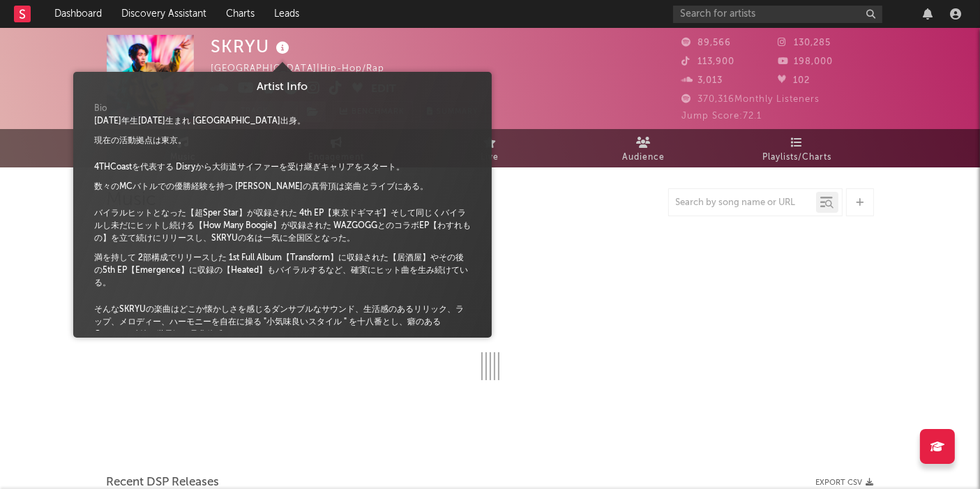 The height and width of the screenshot is (489, 980). I want to click on span: Audience, so click(643, 158).